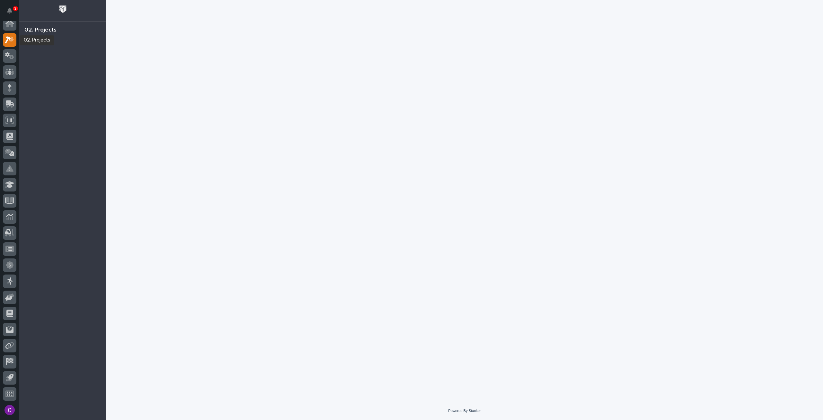 Image resolution: width=823 pixels, height=420 pixels. I want to click on img: Workspace Logo, so click(63, 9).